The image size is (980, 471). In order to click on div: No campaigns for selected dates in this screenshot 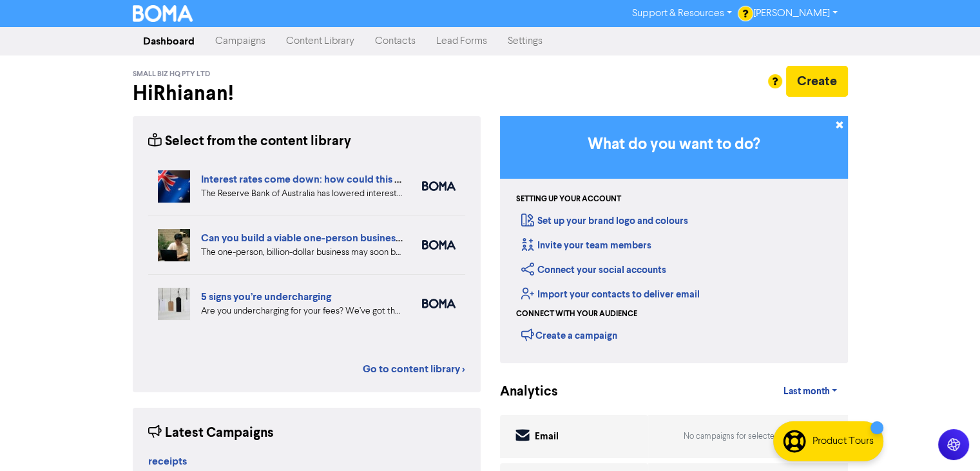, I will do `click(748, 436)`.